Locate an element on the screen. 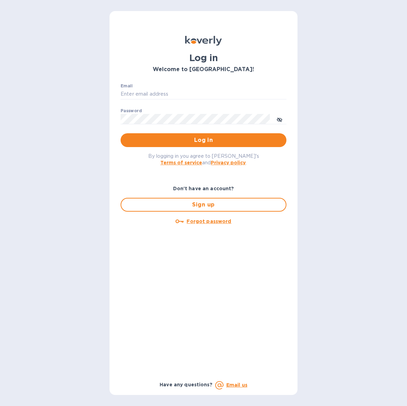 Image resolution: width=407 pixels, height=406 pixels. b: Email us is located at coordinates (237, 385).